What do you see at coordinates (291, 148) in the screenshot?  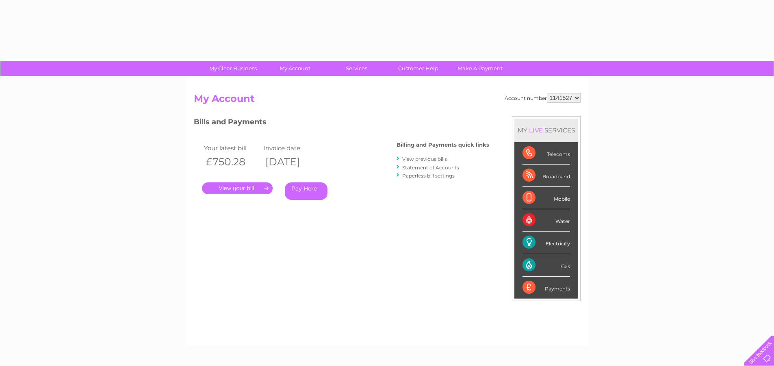 I see `td: Invoice date` at bounding box center [291, 148].